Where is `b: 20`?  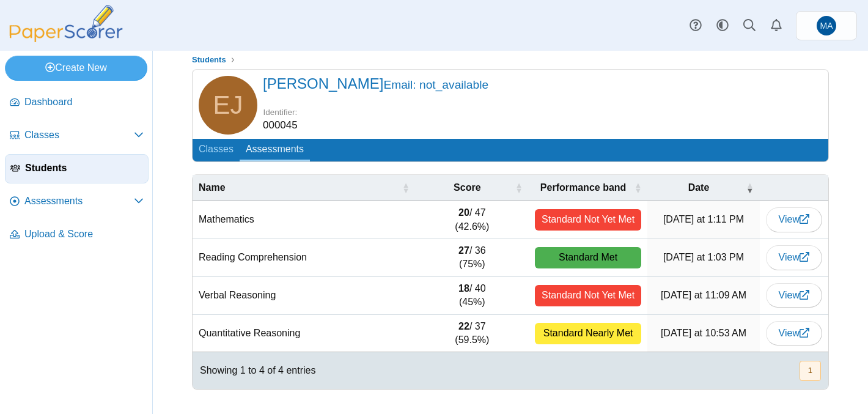 b: 20 is located at coordinates (464, 212).